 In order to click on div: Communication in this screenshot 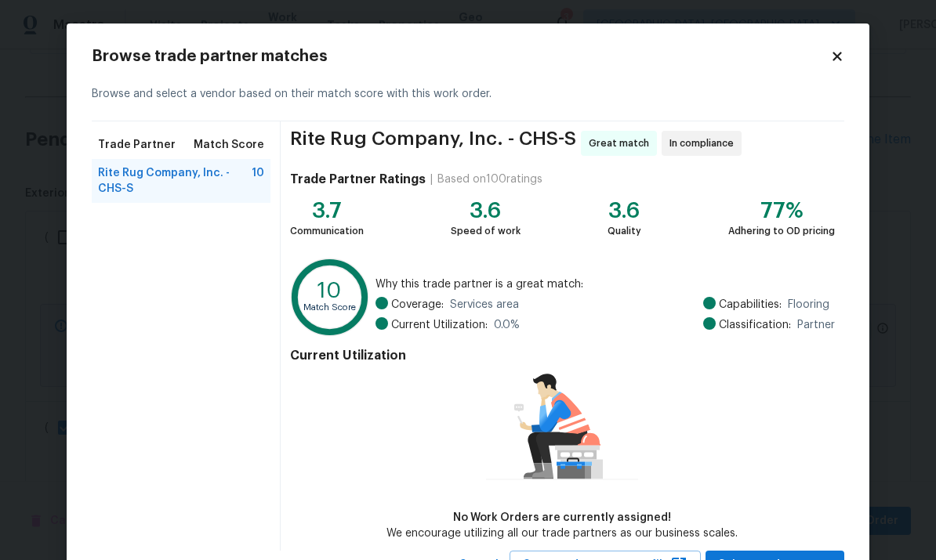, I will do `click(327, 231)`.